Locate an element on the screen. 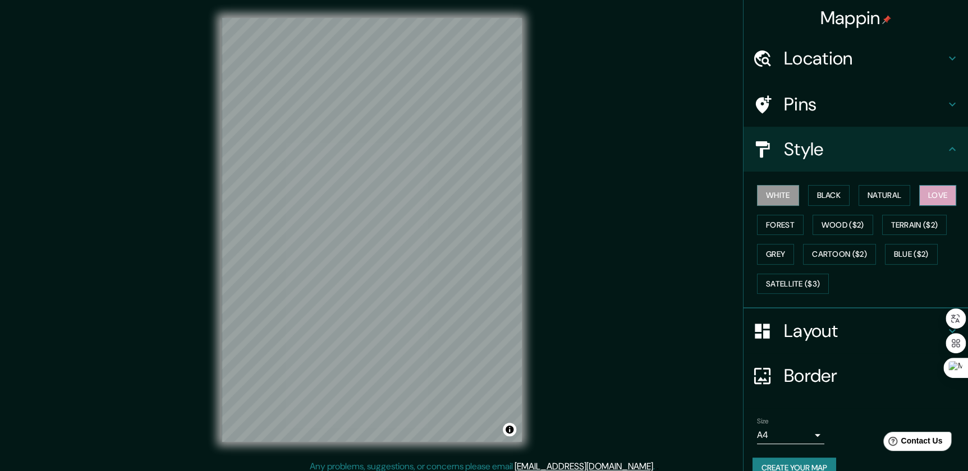 This screenshot has width=968, height=471. button: Love is located at coordinates (938, 195).